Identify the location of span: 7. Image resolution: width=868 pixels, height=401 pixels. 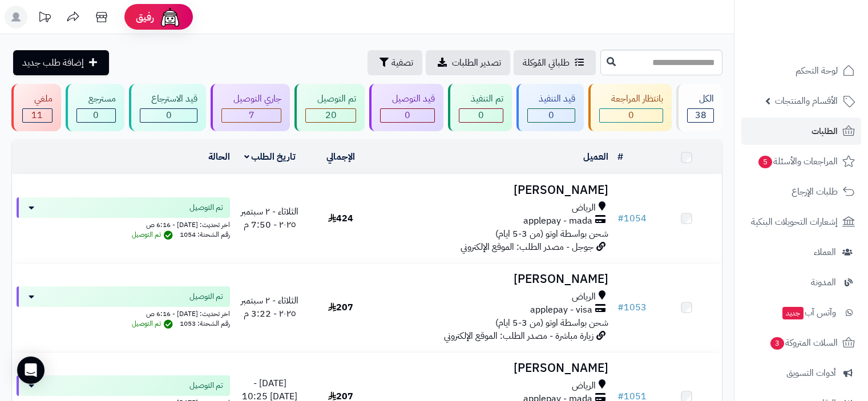
(252, 115).